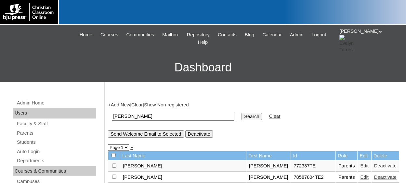  I want to click on td: 78587804TE2, so click(313, 178).